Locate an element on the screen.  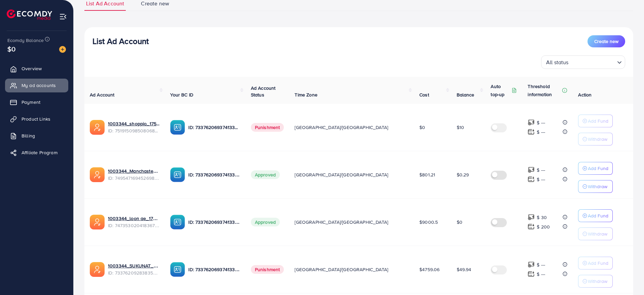
span: My ad accounts is located at coordinates (39, 85).